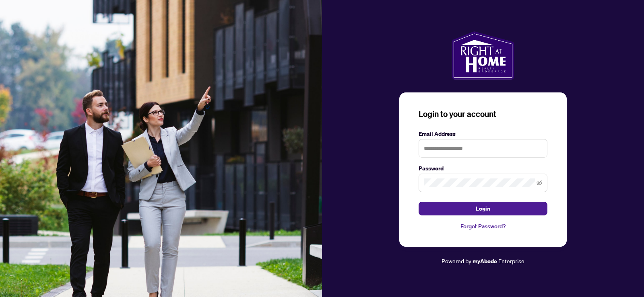 This screenshot has width=644, height=297. What do you see at coordinates (482, 208) in the screenshot?
I see `button: Login` at bounding box center [482, 208].